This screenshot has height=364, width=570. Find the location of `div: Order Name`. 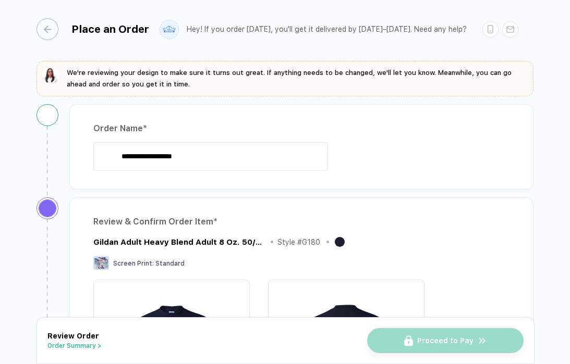

div: Order Name is located at coordinates (301, 129).